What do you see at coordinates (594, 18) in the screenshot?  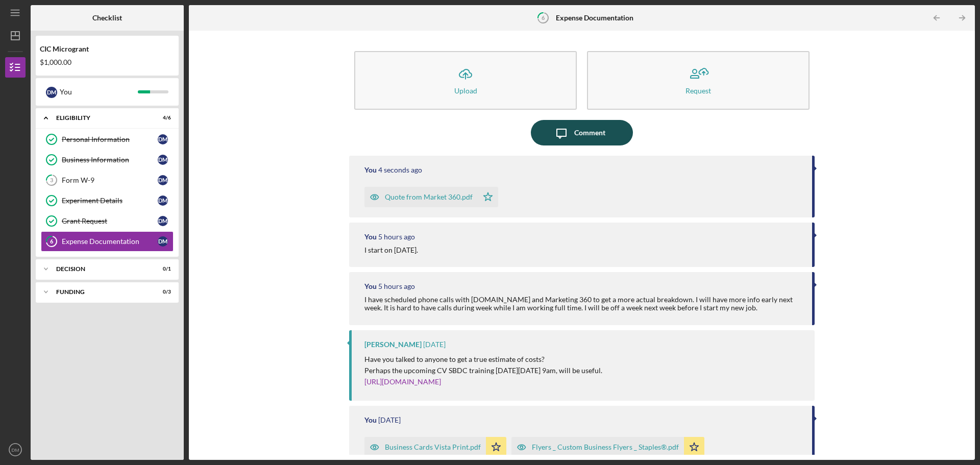 I see `b: Expense Documentation` at bounding box center [594, 18].